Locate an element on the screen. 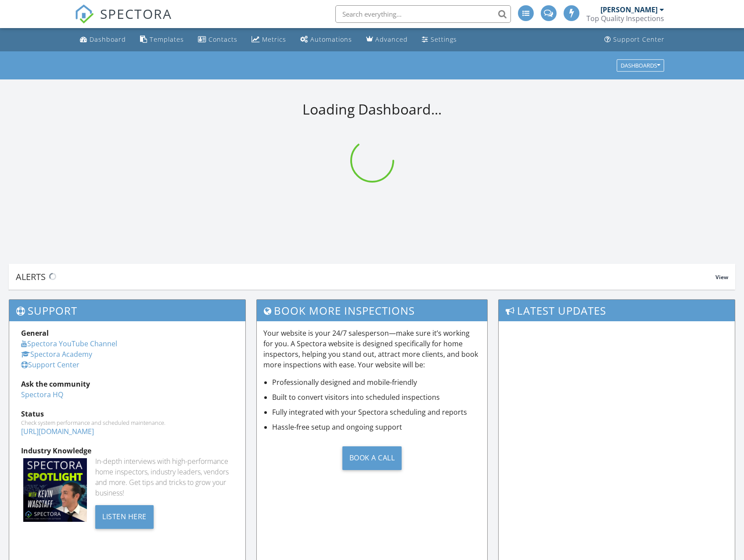 The width and height of the screenshot is (744, 560). strong: General is located at coordinates (35, 333).